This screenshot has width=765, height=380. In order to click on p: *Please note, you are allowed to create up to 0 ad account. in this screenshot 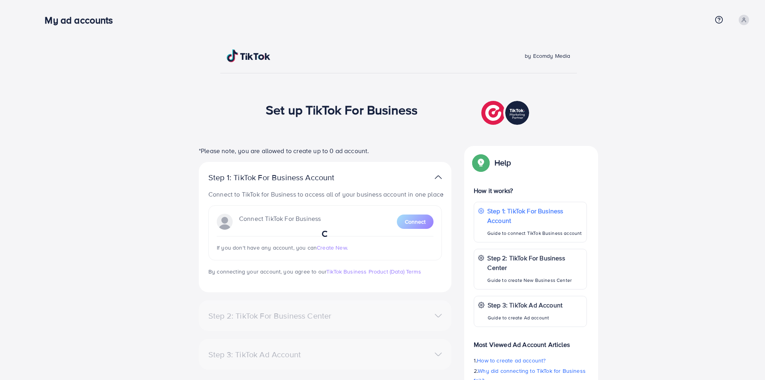, I will do `click(325, 151)`.